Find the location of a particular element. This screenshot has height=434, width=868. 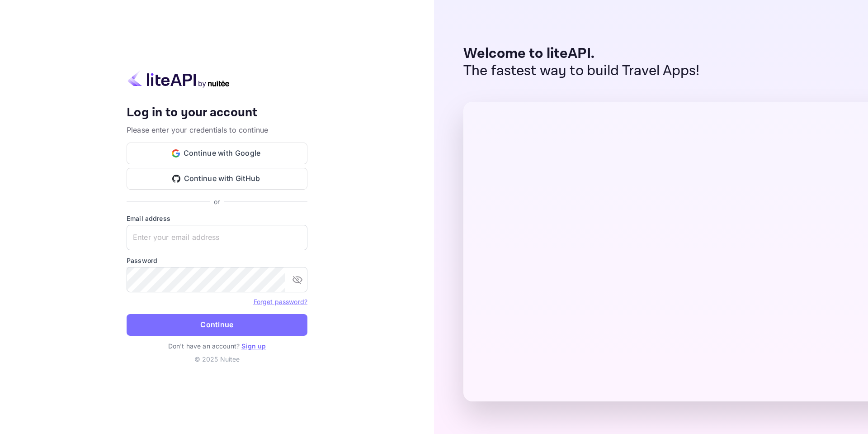

a: Forget password? is located at coordinates (281, 301).